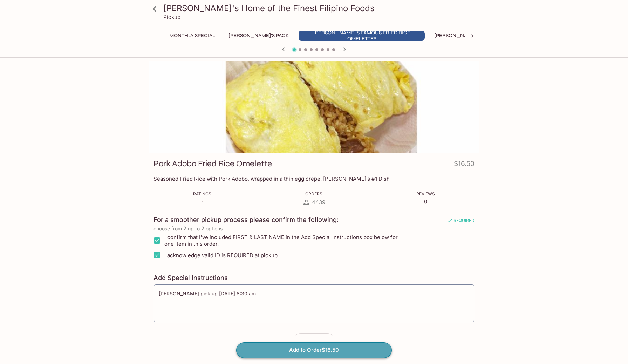  What do you see at coordinates (461, 222) in the screenshot?
I see `span: REQUIRED` at bounding box center [461, 222].